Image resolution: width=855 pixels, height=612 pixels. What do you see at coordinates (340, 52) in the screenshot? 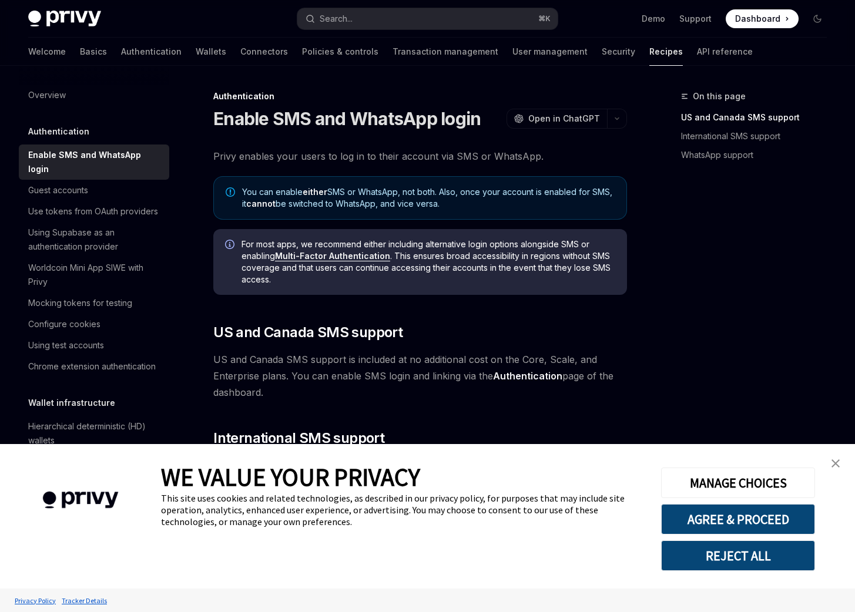
I see `a: Policies & controls` at bounding box center [340, 52].